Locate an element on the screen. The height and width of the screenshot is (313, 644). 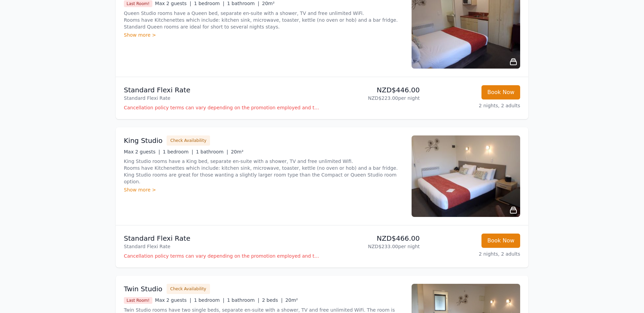
p: King Studio rooms have a King bed, separate en-suite with a shower, TV and free unlimited Wifi. R... is located at coordinates (264, 172).